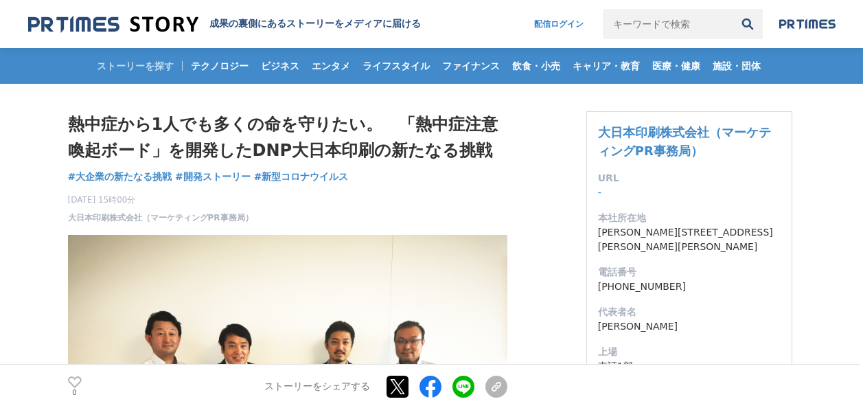 The width and height of the screenshot is (863, 408). What do you see at coordinates (689, 366) in the screenshot?
I see `dd: 東証1部` at bounding box center [689, 366].